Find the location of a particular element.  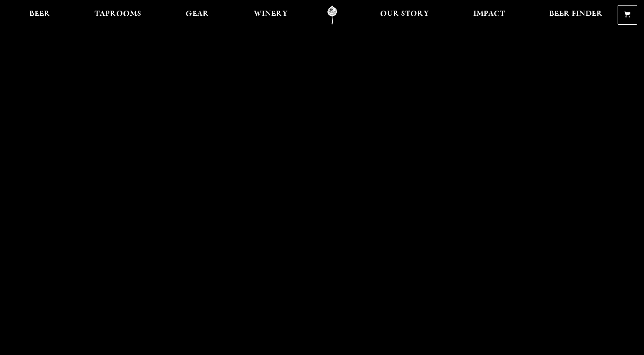

a: Taprooms is located at coordinates (118, 15).